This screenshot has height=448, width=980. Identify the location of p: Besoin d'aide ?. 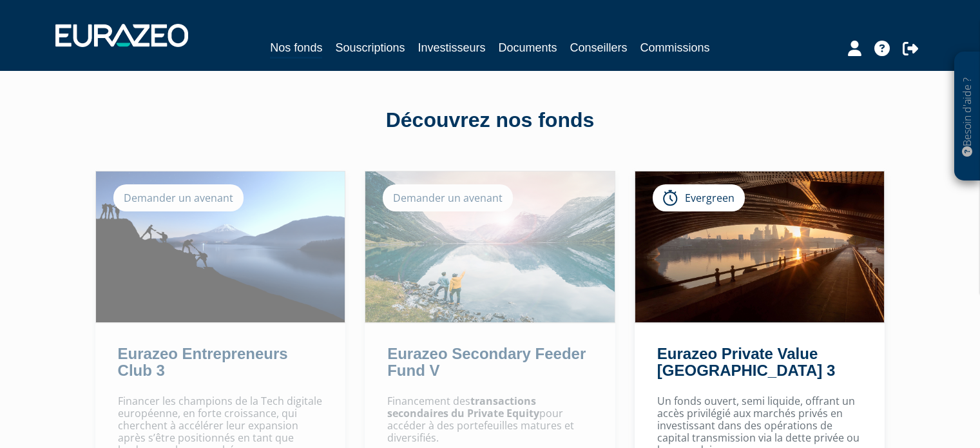
(967, 117).